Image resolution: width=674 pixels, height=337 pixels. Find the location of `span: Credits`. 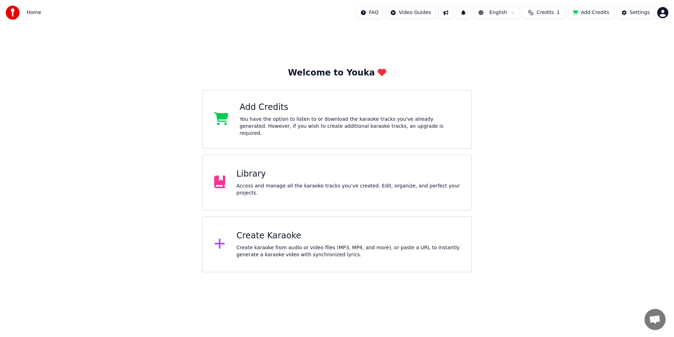

span: Credits is located at coordinates (545, 13).